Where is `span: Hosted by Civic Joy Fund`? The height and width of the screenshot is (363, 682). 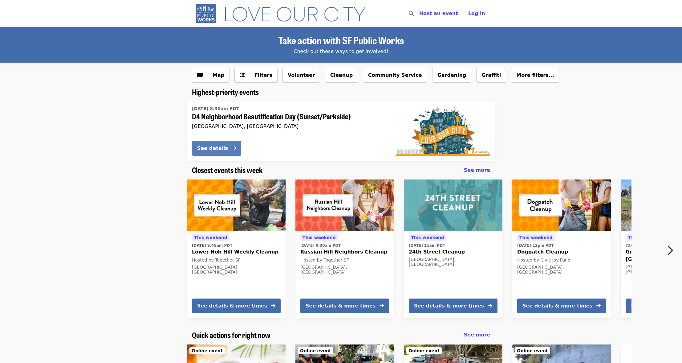 span: Hosted by Civic Joy Fund is located at coordinates (544, 260).